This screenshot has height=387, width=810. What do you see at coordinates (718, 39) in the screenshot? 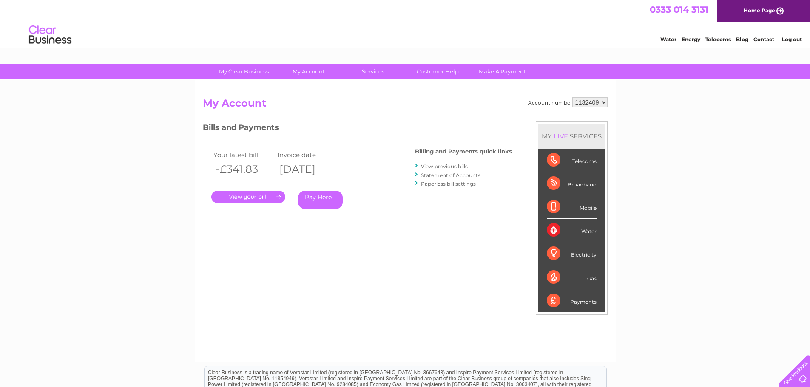
I see `a: Telecoms` at bounding box center [718, 39].